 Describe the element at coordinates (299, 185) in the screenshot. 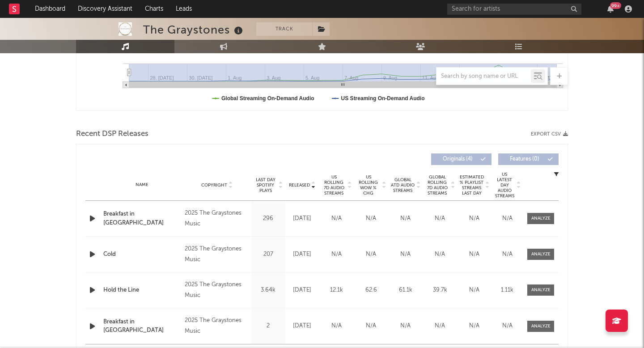

I see `span: Released` at that location.